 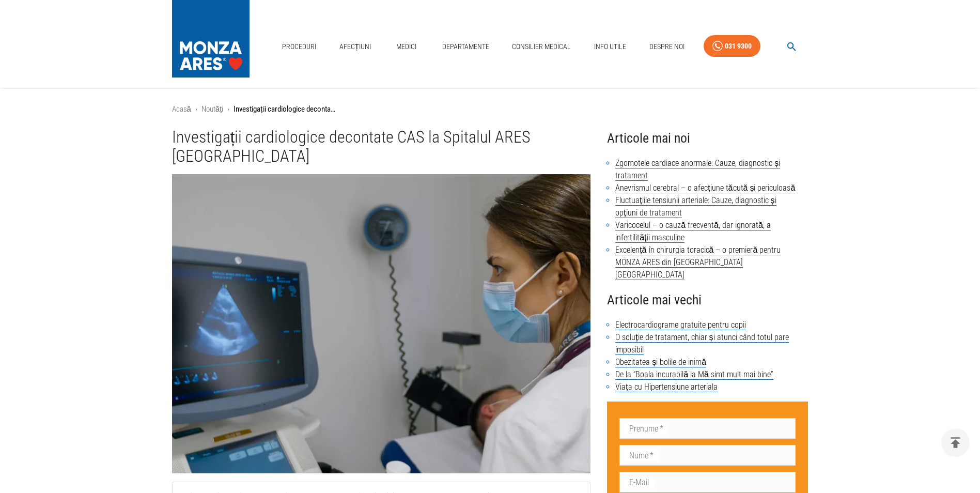 I want to click on a: Noutăți, so click(x=212, y=109).